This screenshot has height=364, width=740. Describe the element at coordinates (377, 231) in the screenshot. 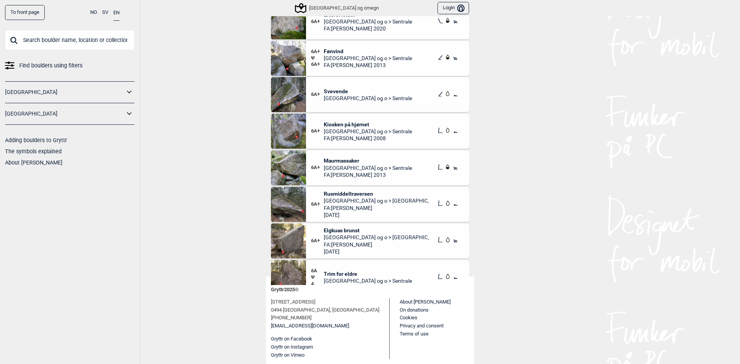

I see `span: Elgkuas brunst` at that location.